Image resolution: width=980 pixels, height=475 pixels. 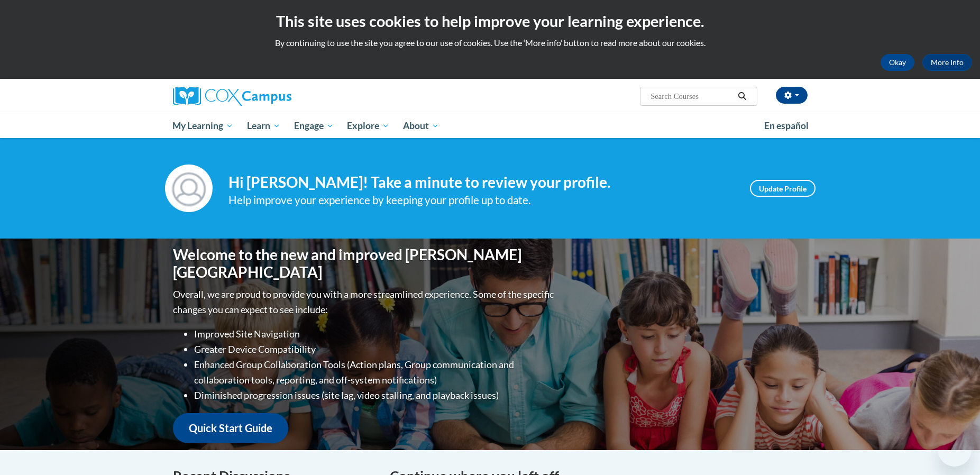 What do you see at coordinates (786, 126) in the screenshot?
I see `span: En español` at bounding box center [786, 126].